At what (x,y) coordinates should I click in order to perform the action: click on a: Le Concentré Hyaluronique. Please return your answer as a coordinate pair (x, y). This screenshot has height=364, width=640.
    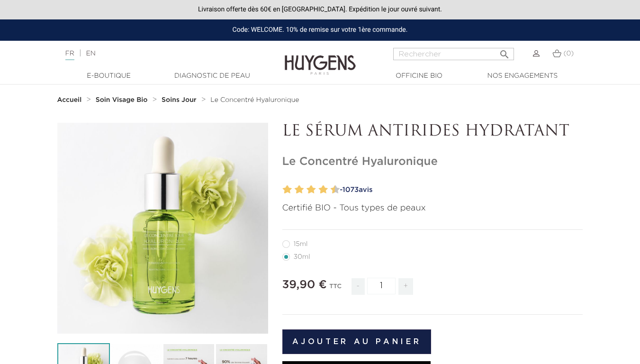
    Looking at the image, I should click on (255, 100).